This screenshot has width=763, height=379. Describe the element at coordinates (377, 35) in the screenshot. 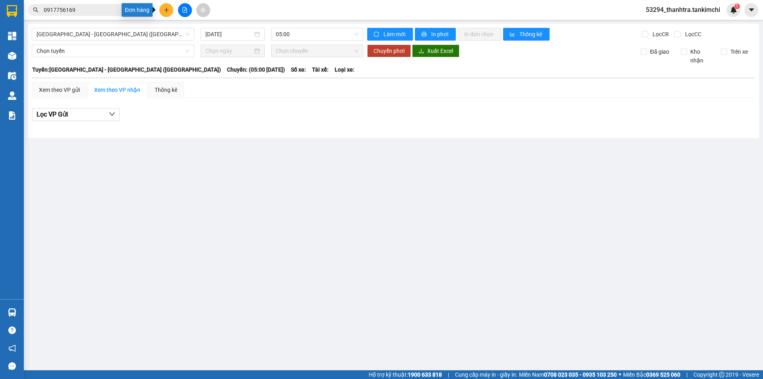

I see `span: sync` at that location.